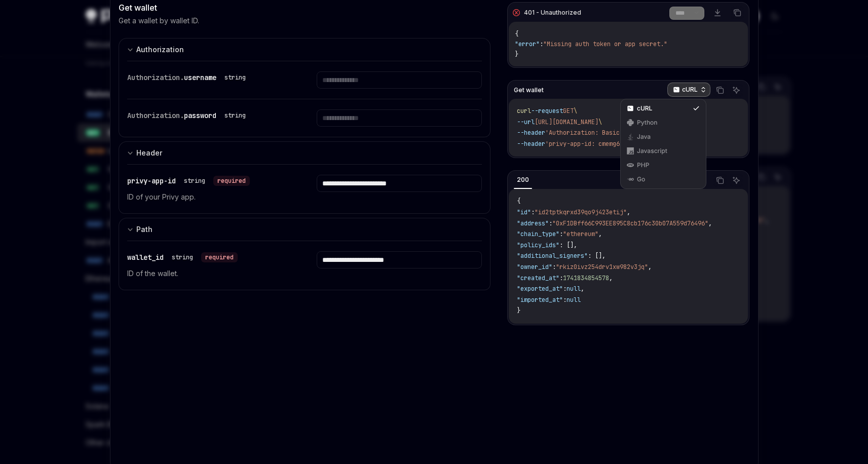 This screenshot has height=464, width=868. I want to click on div: privy-app-id, so click(188, 181).